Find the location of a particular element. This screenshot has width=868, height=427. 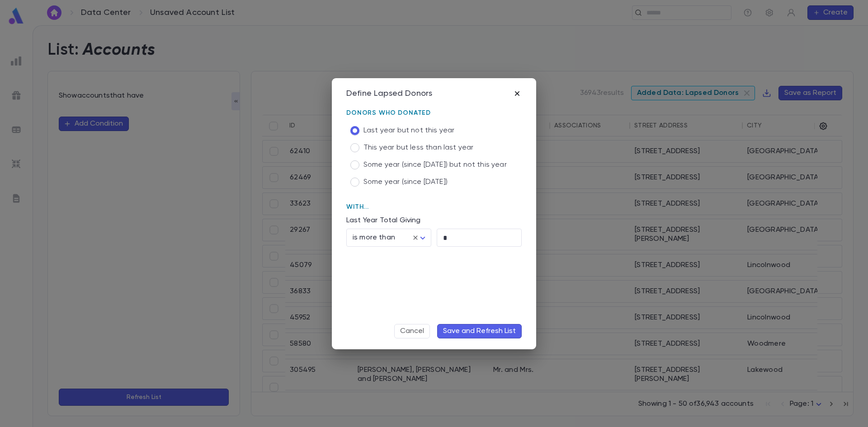

span: This year but less than last year is located at coordinates (418, 148).